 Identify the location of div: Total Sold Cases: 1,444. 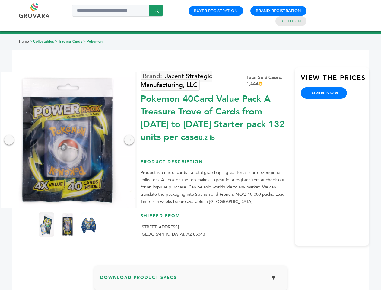
(268, 81).